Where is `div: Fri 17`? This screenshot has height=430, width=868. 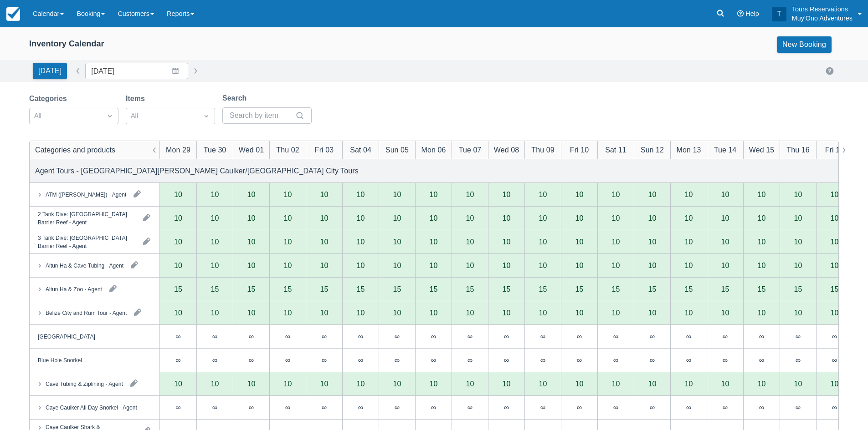 div: Fri 17 is located at coordinates (834, 150).